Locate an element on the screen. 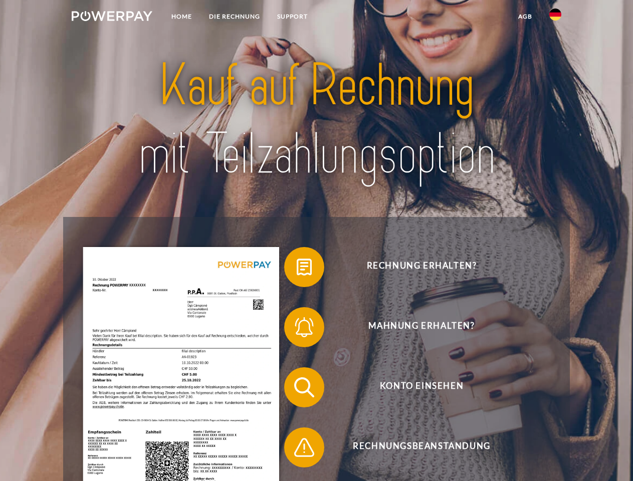 The width and height of the screenshot is (633, 481). span: Rechnungsbeanstandung is located at coordinates (422, 448).